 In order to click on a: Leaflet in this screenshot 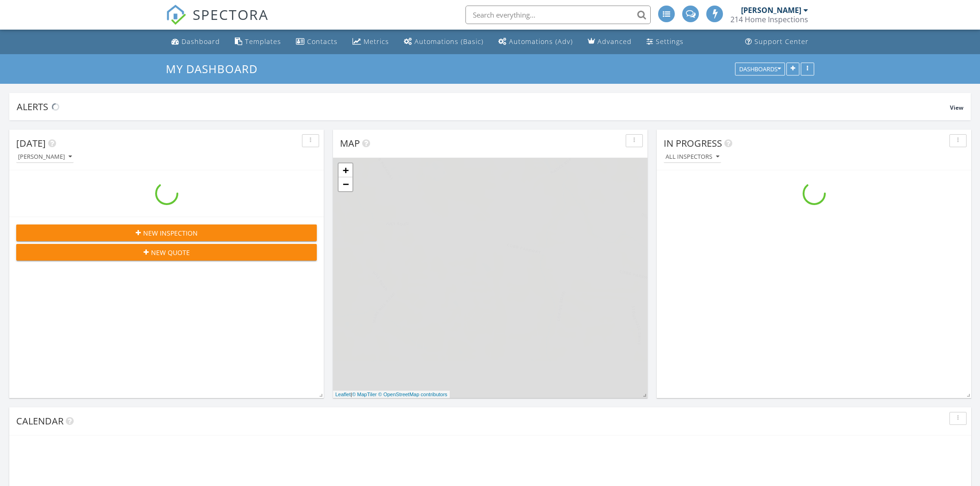, I will do `click(343, 394)`.